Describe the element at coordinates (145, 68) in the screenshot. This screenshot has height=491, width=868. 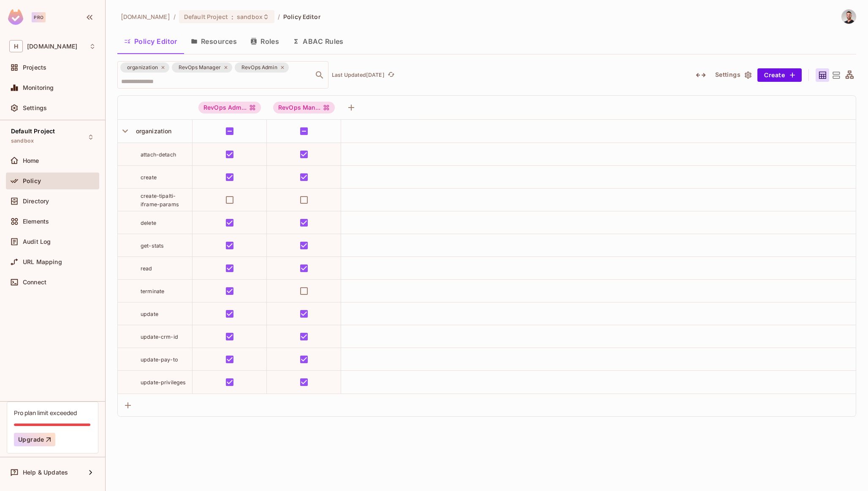
I see `div: organization` at that location.